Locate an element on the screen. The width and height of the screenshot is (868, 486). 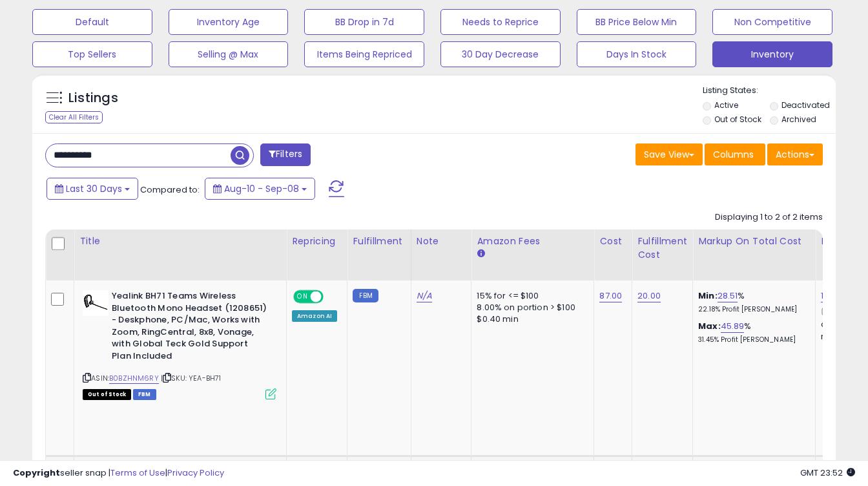
label: Deactivated is located at coordinates (805, 105).